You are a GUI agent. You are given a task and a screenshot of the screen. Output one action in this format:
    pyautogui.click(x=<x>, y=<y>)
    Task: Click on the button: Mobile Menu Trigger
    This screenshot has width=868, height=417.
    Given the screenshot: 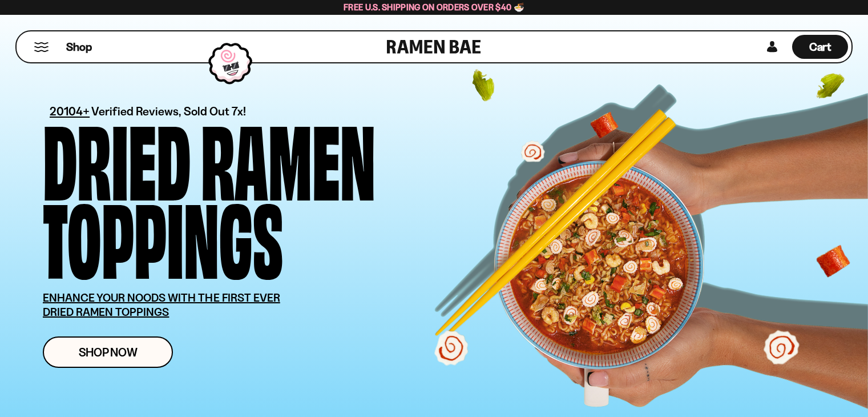 What is the action you would take?
    pyautogui.click(x=41, y=47)
    